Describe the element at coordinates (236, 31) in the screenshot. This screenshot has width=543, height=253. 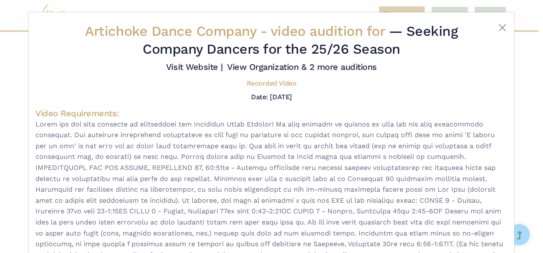
I see `span: Artichoke Dance Company -` at that location.